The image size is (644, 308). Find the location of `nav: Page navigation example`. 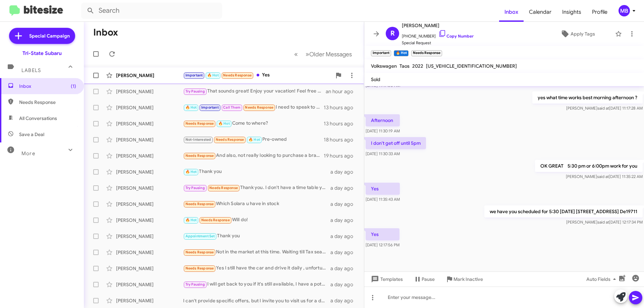

nav: Page navigation example is located at coordinates (323, 54).